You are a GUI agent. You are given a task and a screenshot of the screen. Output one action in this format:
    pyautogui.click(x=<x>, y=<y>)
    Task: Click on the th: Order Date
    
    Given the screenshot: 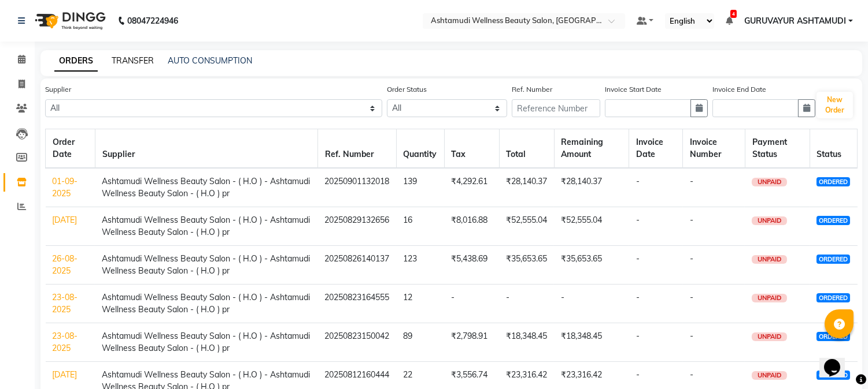 What is the action you would take?
    pyautogui.click(x=71, y=149)
    